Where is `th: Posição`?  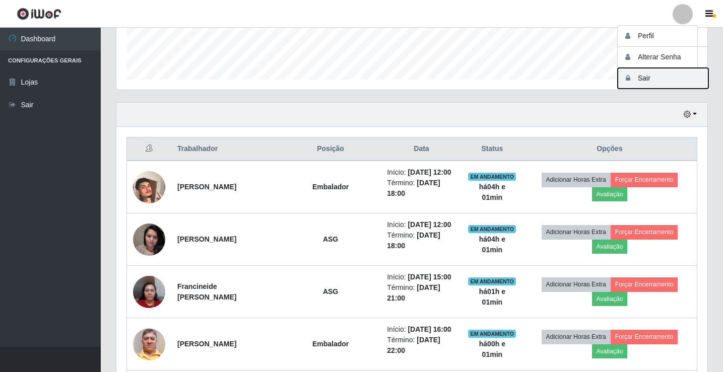
th: Posição is located at coordinates (330, 149).